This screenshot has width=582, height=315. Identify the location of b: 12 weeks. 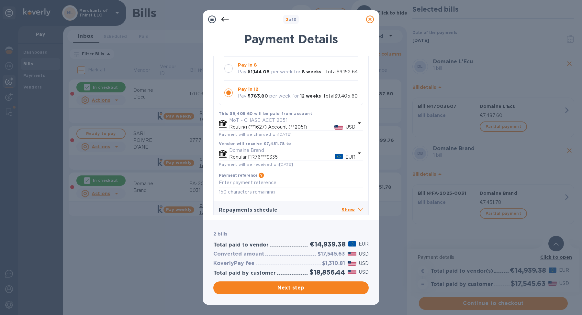
(310, 96).